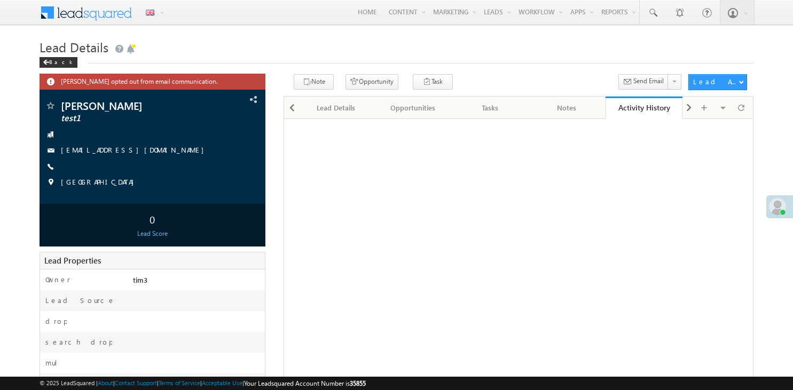 The image size is (793, 390). Describe the element at coordinates (718, 82) in the screenshot. I see `button: Lead Actions` at that location.